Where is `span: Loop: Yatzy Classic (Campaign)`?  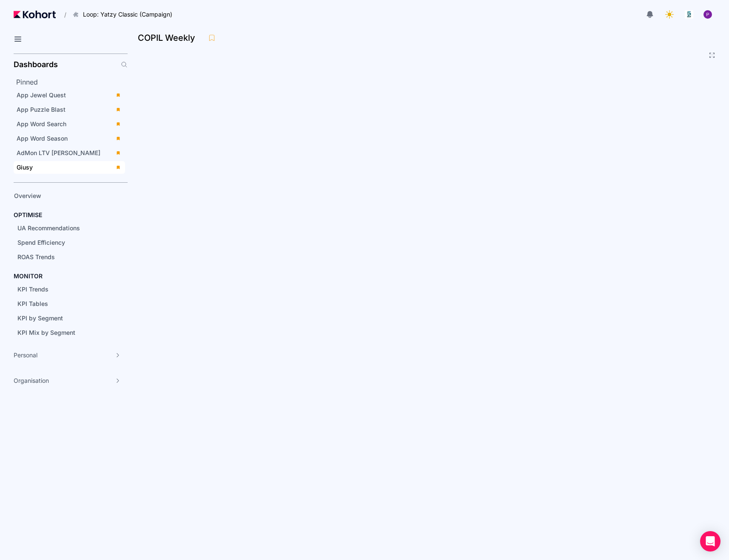 span: Loop: Yatzy Classic (Campaign) is located at coordinates (127, 14).